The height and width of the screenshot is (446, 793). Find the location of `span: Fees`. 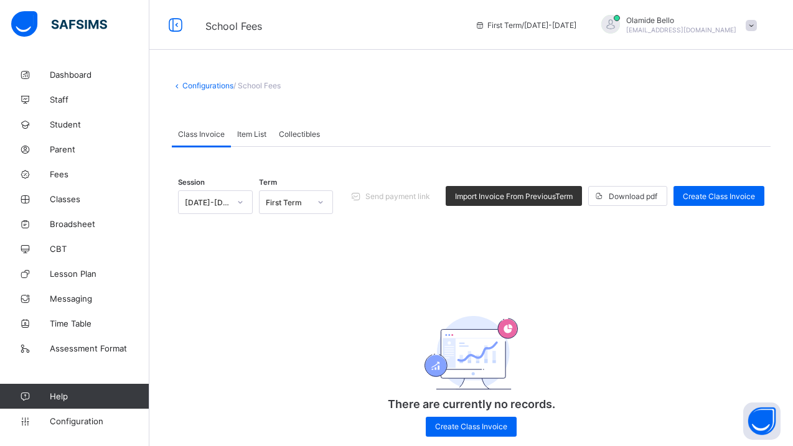

span: Fees is located at coordinates (100, 174).